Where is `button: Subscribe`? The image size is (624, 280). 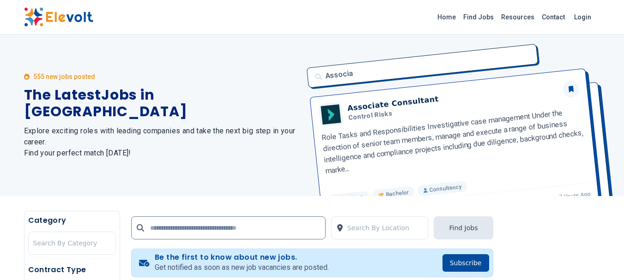
button: Subscribe is located at coordinates (466, 263).